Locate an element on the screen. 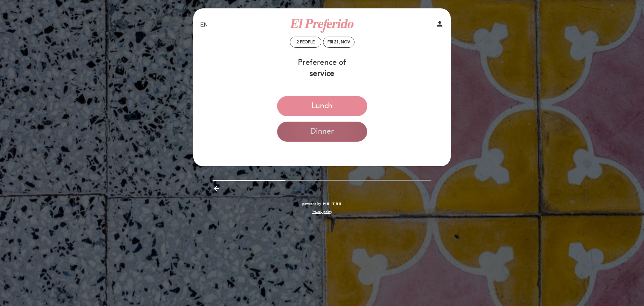  div: Preference of is located at coordinates (322, 68).